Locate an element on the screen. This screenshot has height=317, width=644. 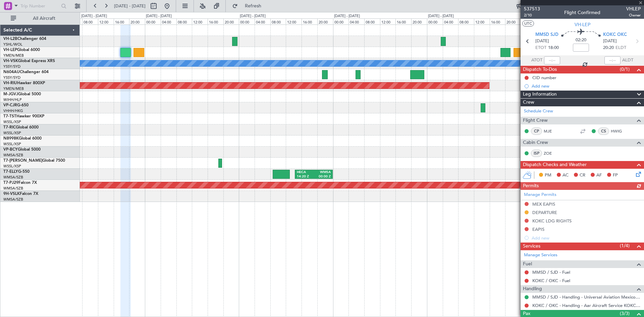
span: PM is located at coordinates (548, 175).